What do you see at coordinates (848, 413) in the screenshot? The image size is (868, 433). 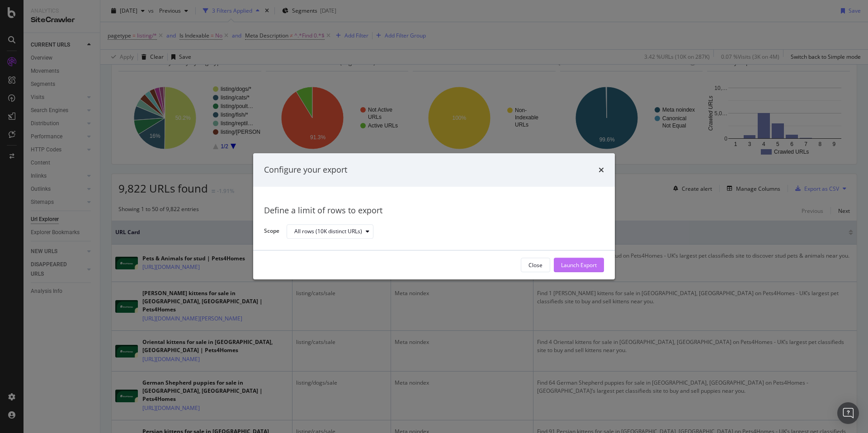 I see `div: Open Intercom Messenger` at bounding box center [848, 413].